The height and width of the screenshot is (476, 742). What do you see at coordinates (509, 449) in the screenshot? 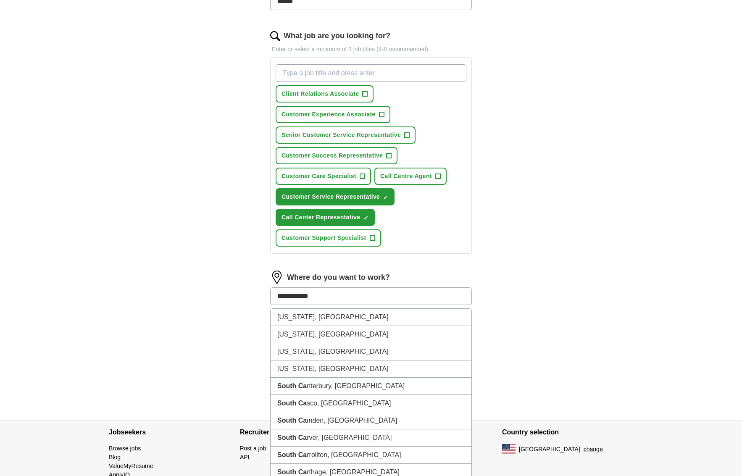
I see `img: US flag` at bounding box center [509, 449].